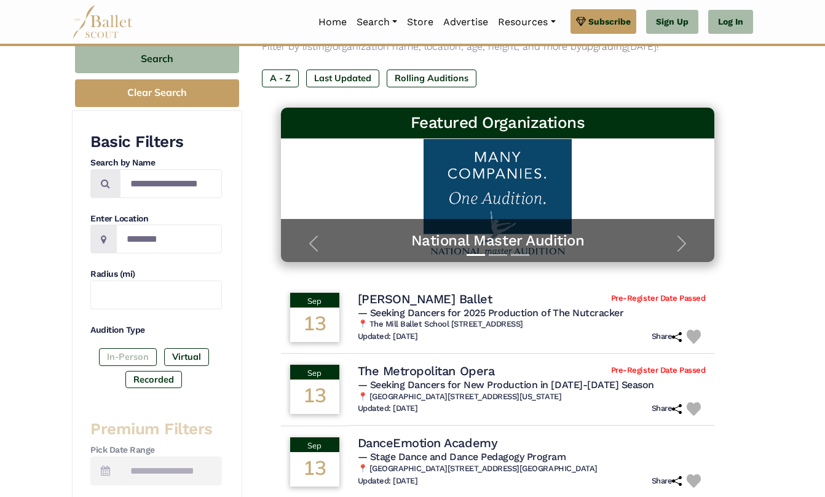 This screenshot has width=825, height=497. What do you see at coordinates (156, 142) in the screenshot?
I see `h3: Basic Filters` at bounding box center [156, 142].